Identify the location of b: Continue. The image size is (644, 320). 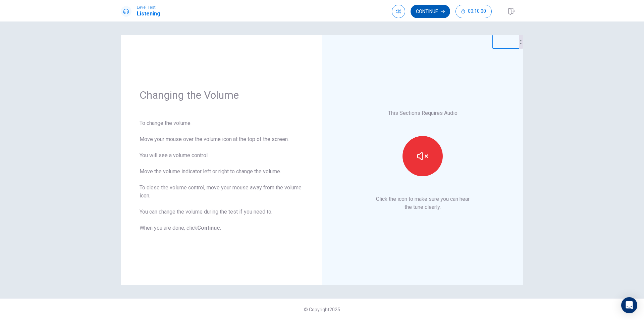
(209, 228).